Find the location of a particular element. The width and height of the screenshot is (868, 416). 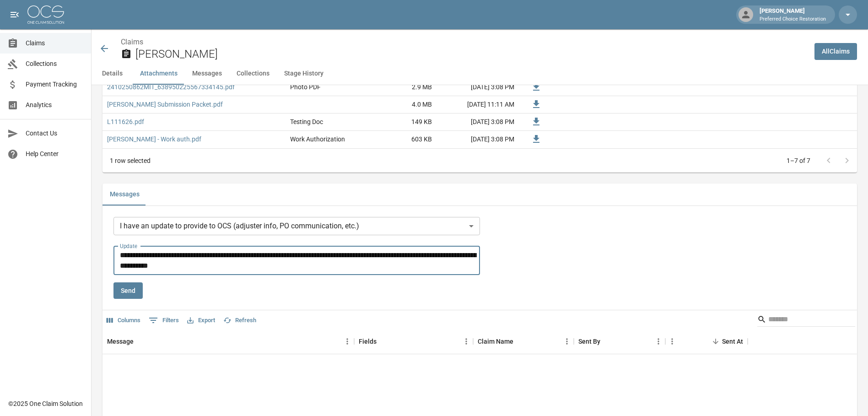

span: Analytics is located at coordinates (54, 105).